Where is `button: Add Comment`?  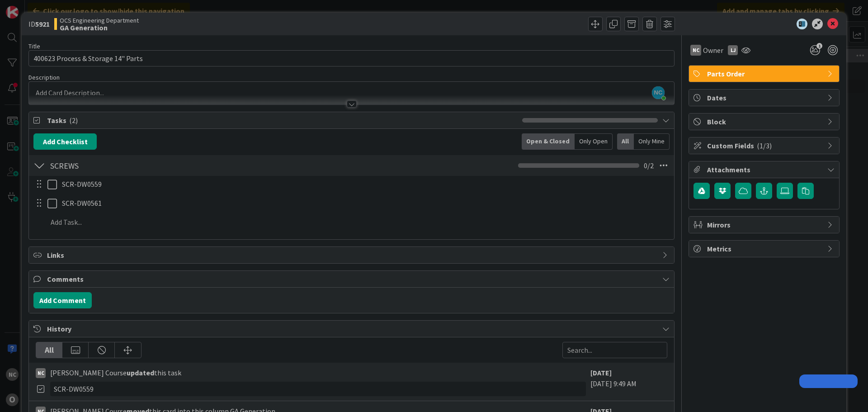 button: Add Comment is located at coordinates (62, 300).